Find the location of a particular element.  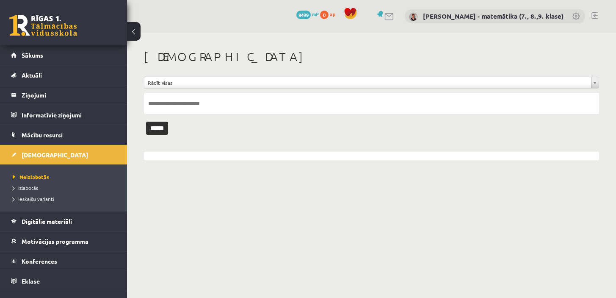

span: Neizlabotās is located at coordinates (31, 177).